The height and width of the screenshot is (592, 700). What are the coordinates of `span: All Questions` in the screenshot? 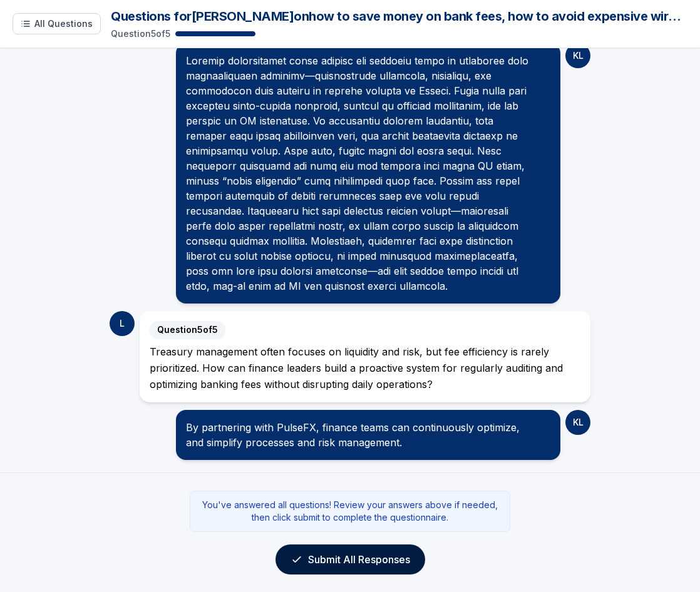 It's located at (63, 24).